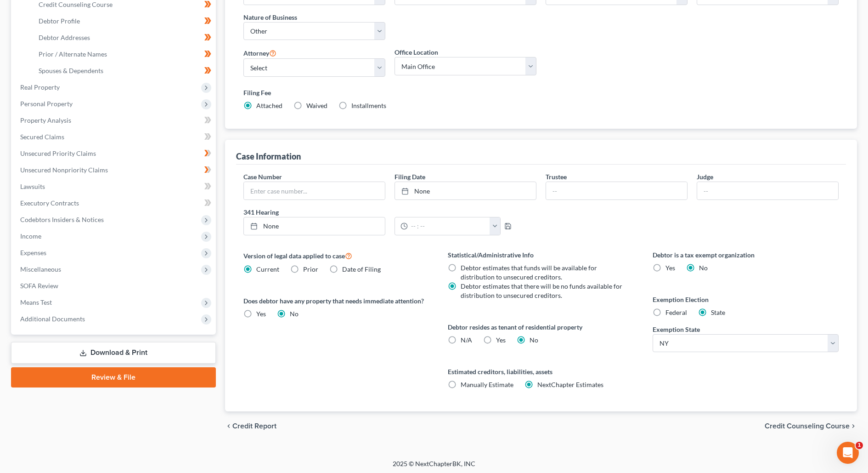  What do you see at coordinates (50, 202) in the screenshot?
I see `span: Executory Contracts` at bounding box center [50, 202].